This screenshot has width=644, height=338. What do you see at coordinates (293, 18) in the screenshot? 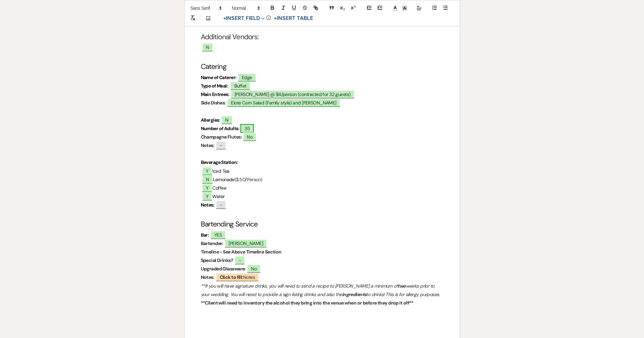
I see `button: +Insert Table` at bounding box center [293, 18].